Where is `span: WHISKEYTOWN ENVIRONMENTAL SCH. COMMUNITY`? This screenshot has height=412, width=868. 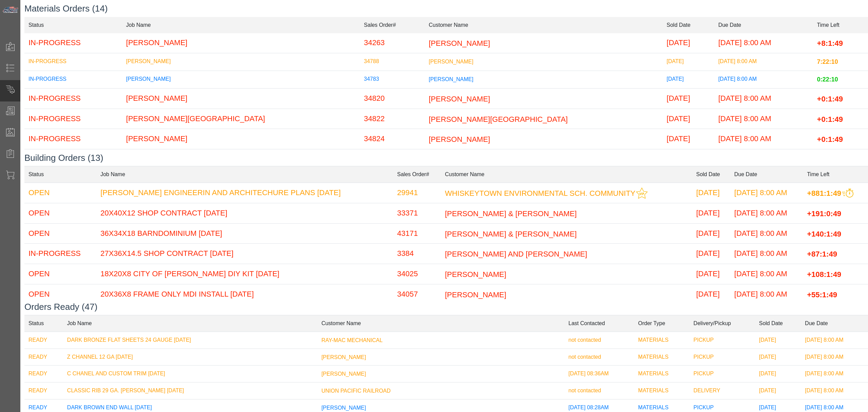
span: WHISKEYTOWN ENVIRONMENTAL SCH. COMMUNITY is located at coordinates (540, 193).